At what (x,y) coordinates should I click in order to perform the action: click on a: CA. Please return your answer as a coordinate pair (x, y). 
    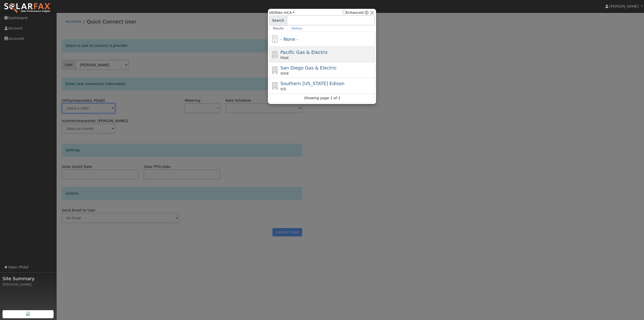
    Looking at the image, I should click on (291, 13).